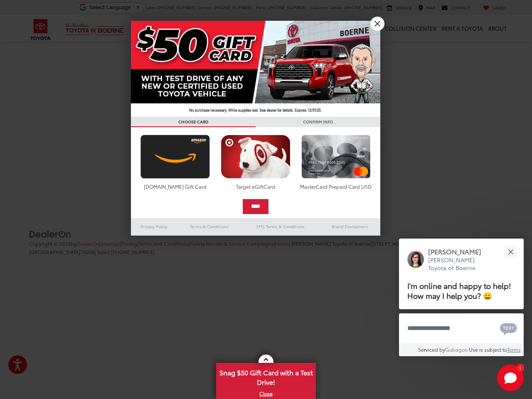  What do you see at coordinates (336, 186) in the screenshot?
I see `div: MasterCard Prepaid Card USD` at bounding box center [336, 186].